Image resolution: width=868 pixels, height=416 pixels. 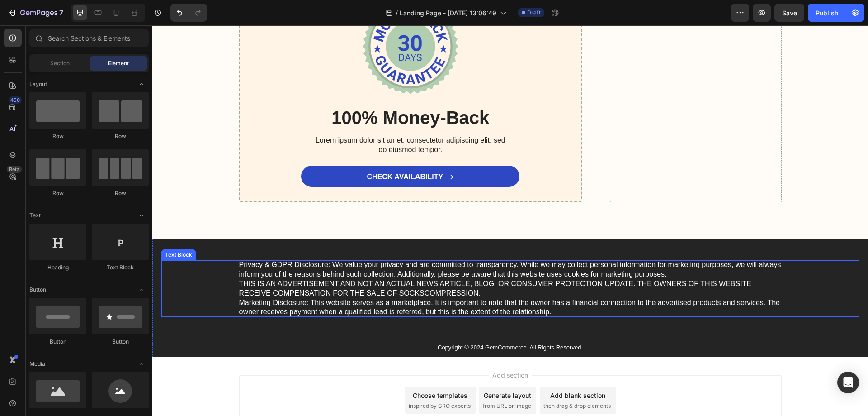 What do you see at coordinates (38, 84) in the screenshot?
I see `span: Layout` at bounding box center [38, 84].